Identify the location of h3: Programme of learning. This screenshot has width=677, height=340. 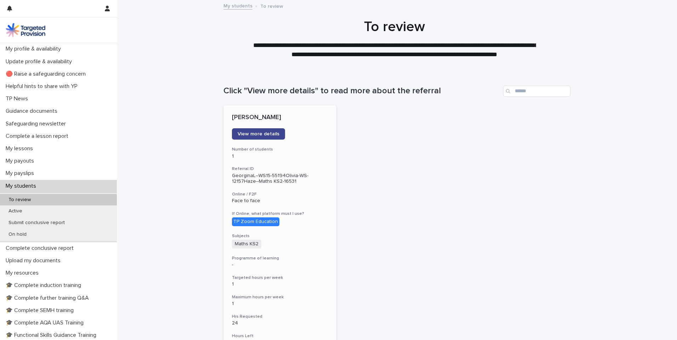
(280, 259).